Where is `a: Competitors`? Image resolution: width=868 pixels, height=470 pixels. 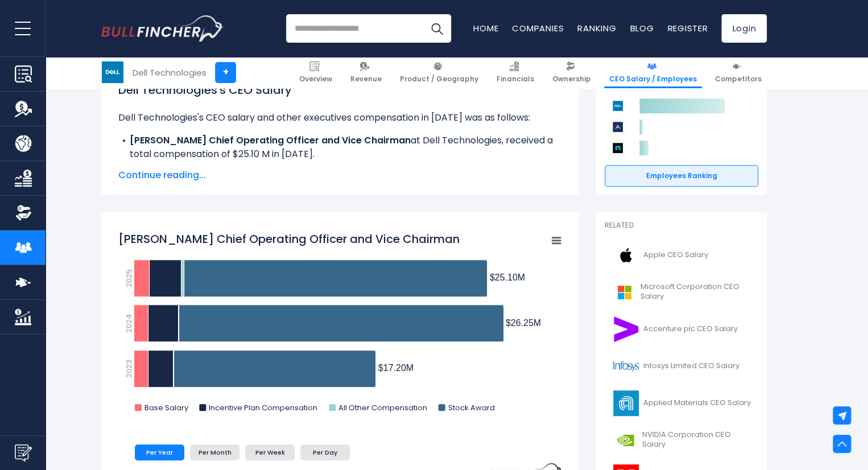
a: Competitors is located at coordinates (739, 72).